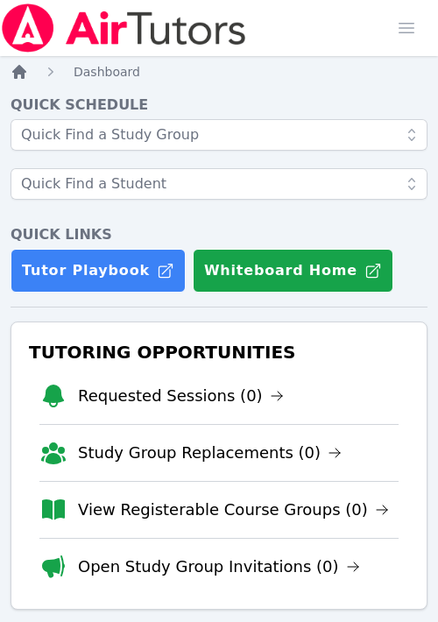 The height and width of the screenshot is (622, 438). I want to click on input: Quick Find a Student, so click(219, 184).